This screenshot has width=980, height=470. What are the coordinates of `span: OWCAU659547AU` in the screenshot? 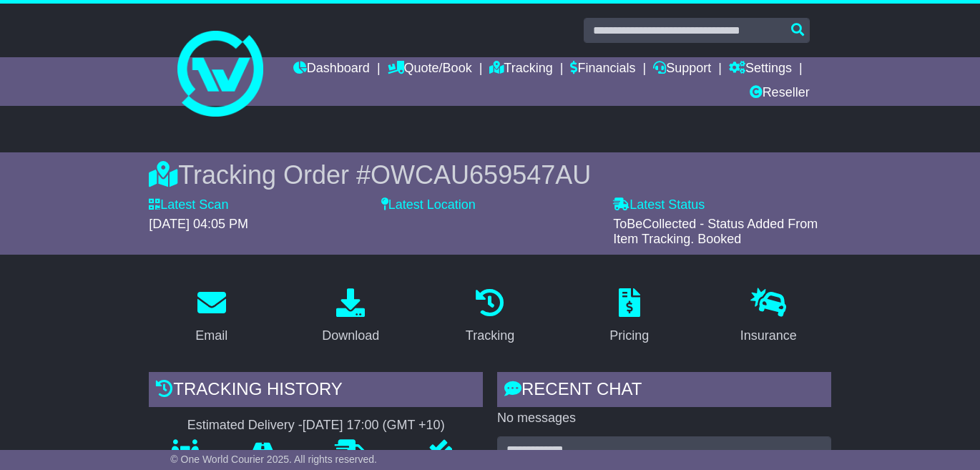 It's located at (481, 175).